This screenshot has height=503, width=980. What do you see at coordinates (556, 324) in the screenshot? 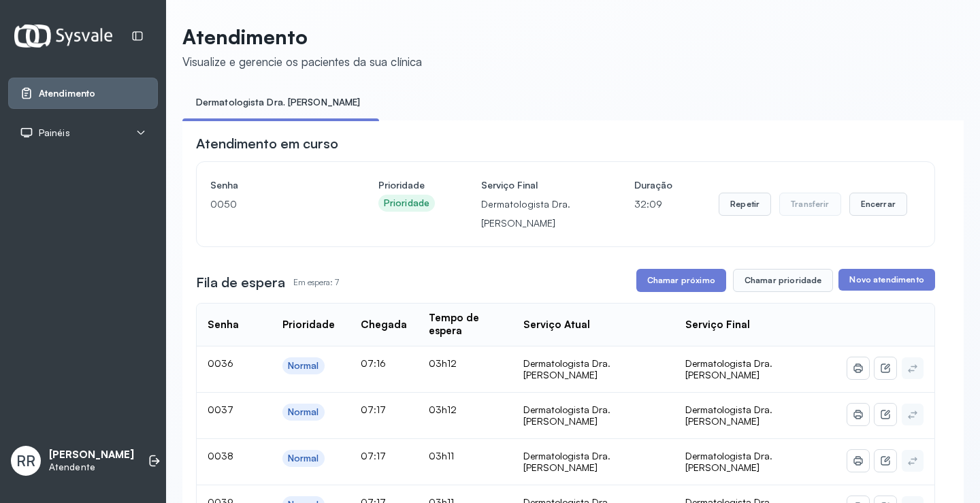
I see `div: Serviço Atual` at bounding box center [556, 324].